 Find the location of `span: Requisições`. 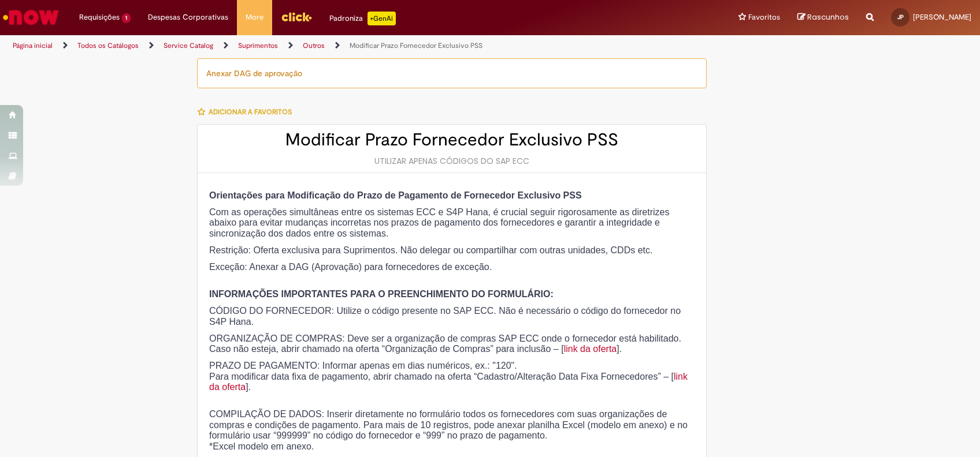

span: Requisições is located at coordinates (99, 17).